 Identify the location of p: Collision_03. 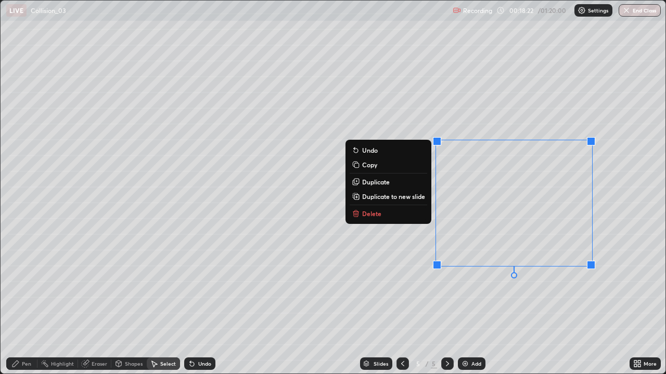
(48, 10).